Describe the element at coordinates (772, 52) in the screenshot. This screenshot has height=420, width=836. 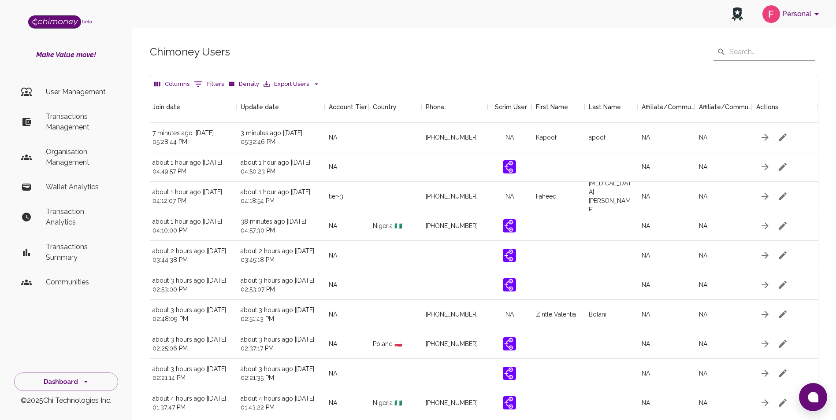
I see `input: Search...` at that location.